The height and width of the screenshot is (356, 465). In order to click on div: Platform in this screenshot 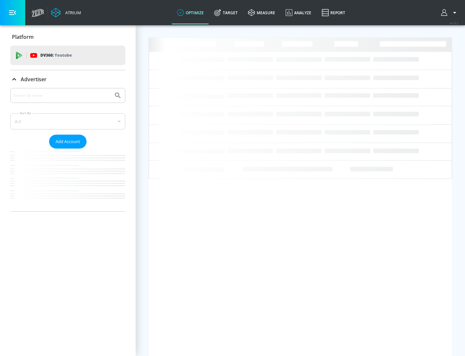, I will do `click(68, 37)`.